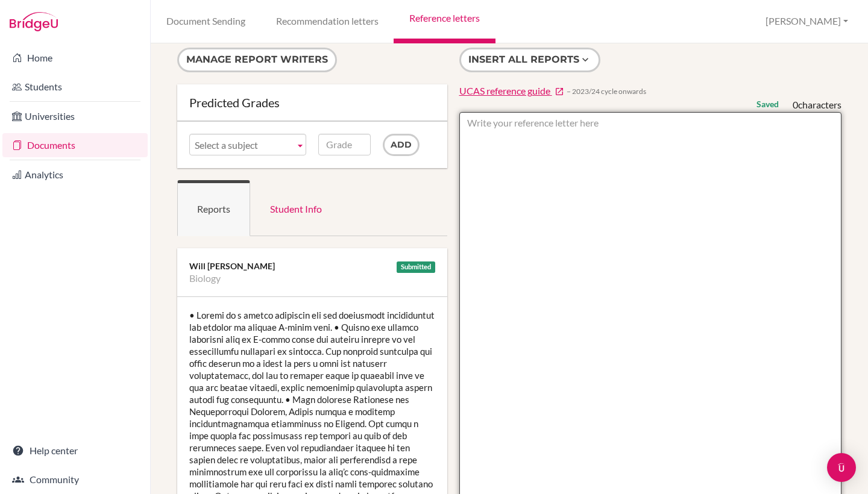 The image size is (868, 494). I want to click on a: Student Info, so click(296, 208).